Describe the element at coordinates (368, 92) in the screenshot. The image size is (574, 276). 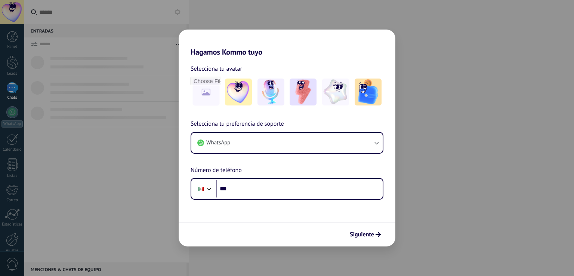
I see `img: -5.jpeg` at that location.